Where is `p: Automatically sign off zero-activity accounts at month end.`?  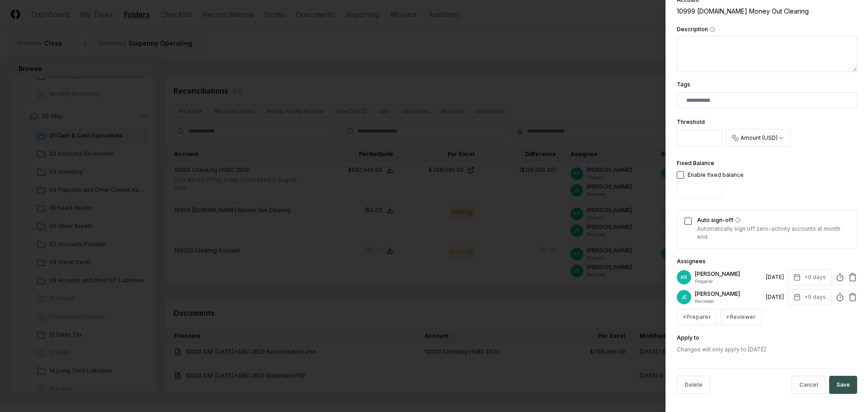 p: Automatically sign off zero-activity accounts at month end. is located at coordinates (773, 233).